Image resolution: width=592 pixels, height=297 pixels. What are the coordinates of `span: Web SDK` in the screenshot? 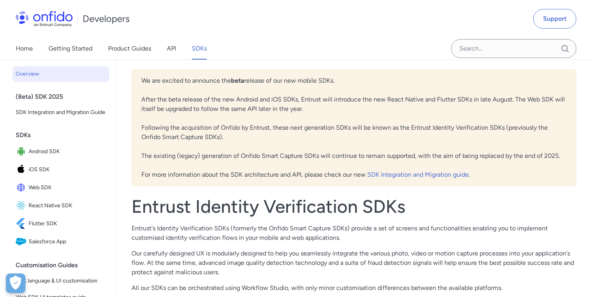 It's located at (67, 188).